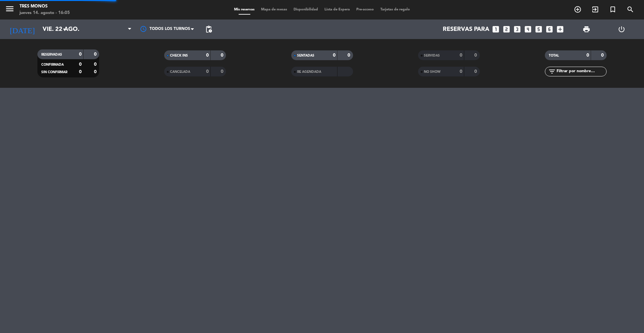  What do you see at coordinates (309, 72) in the screenshot?
I see `span: RE AGENDADA` at bounding box center [309, 72].